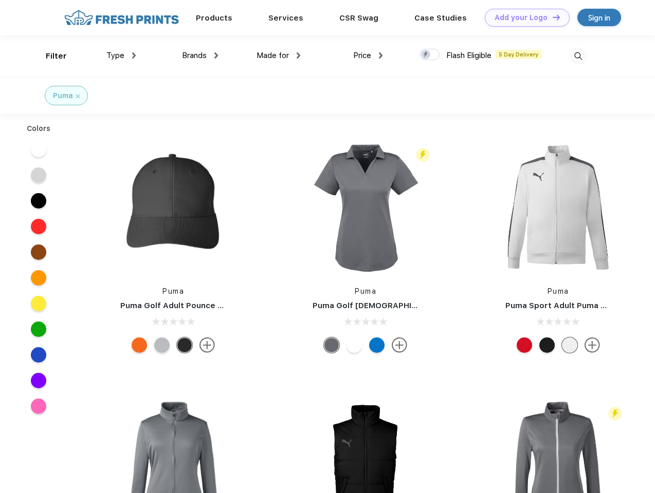 This screenshot has width=655, height=493. Describe the element at coordinates (78, 96) in the screenshot. I see `img: filter_cancel.svg` at that location.